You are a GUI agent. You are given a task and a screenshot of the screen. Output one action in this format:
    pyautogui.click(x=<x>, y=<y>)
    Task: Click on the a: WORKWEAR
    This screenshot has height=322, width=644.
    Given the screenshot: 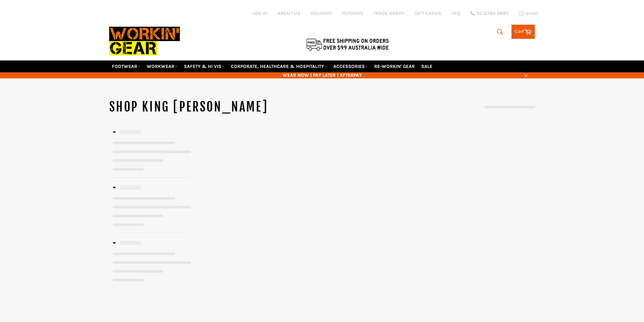 What is the action you would take?
    pyautogui.click(x=162, y=66)
    